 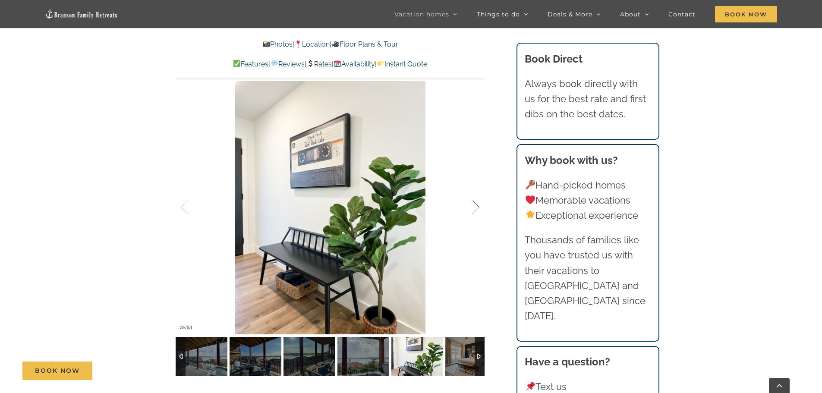 I want to click on img: 08c-Legends-Pointe-vacation-home-rental-Table-Rock-Lake-scaled.jpg-nggid042372-ngg0dyn-120x90-00f..., so click(x=309, y=356).